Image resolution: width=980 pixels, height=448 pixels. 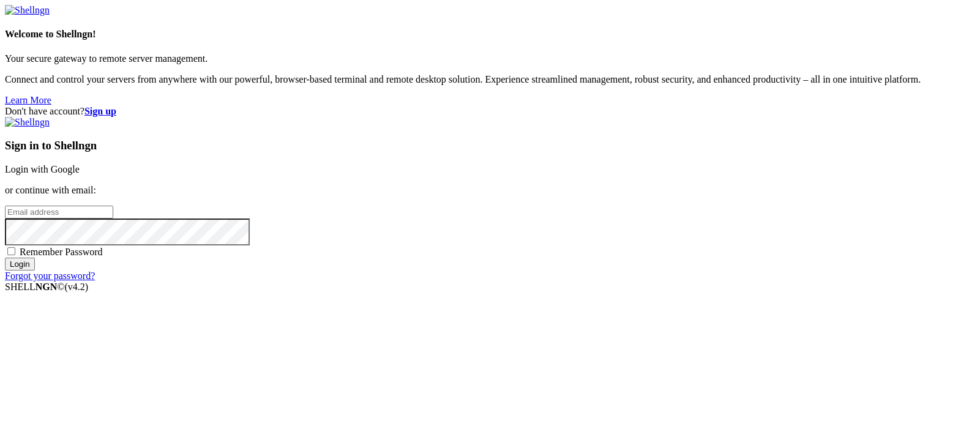 I want to click on h4: Welcome to Shellngn!, so click(x=490, y=34).